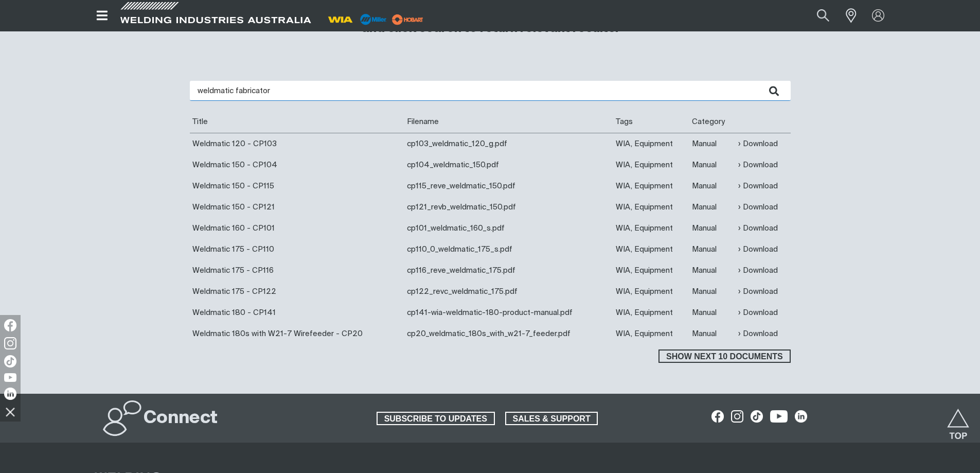 Image resolution: width=980 pixels, height=473 pixels. Describe the element at coordinates (958, 420) in the screenshot. I see `button: Scroll to top` at that location.